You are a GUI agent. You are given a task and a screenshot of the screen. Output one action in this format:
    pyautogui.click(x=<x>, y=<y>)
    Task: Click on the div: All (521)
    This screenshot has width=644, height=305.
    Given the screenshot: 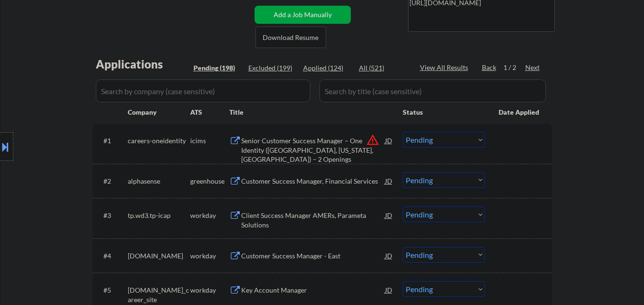 What is the action you would take?
    pyautogui.click(x=383, y=68)
    